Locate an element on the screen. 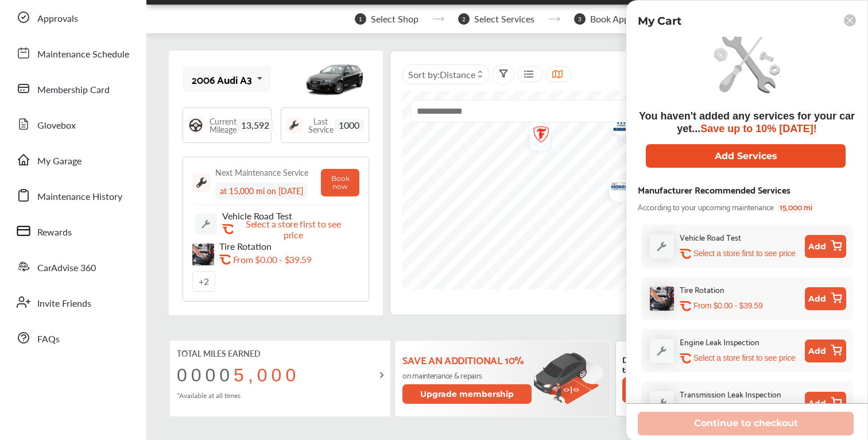 The height and width of the screenshot is (440, 868). a: Approvals is located at coordinates (72, 17).